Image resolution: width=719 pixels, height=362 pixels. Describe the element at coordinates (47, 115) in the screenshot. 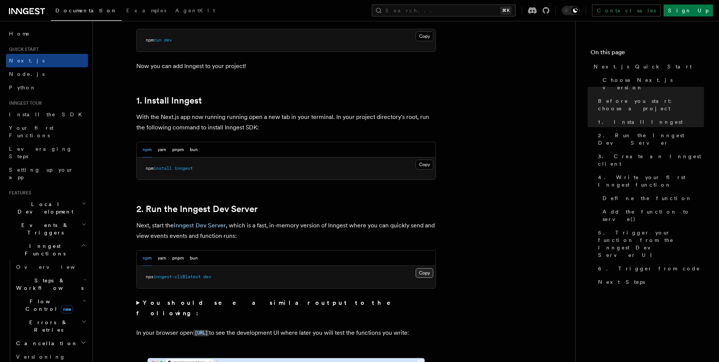

I see `a: Install the SDK` at that location.